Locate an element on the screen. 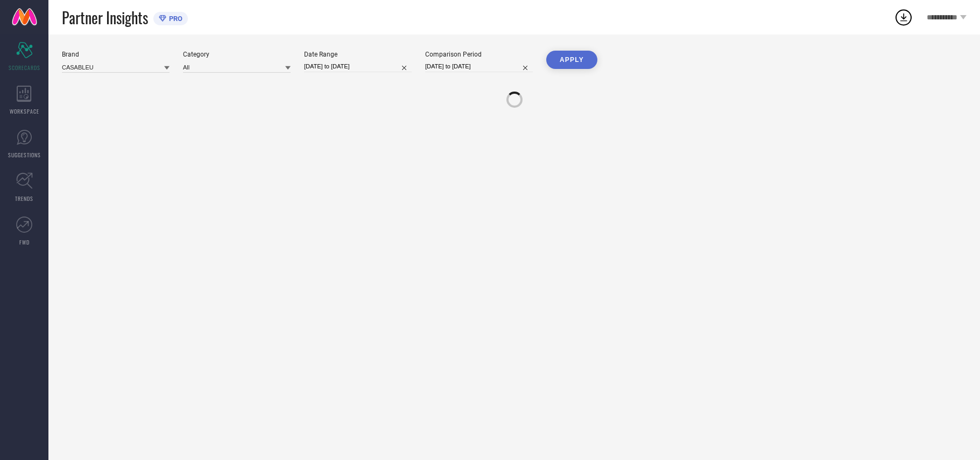 The image size is (980, 460). span: PRO is located at coordinates (174, 18).